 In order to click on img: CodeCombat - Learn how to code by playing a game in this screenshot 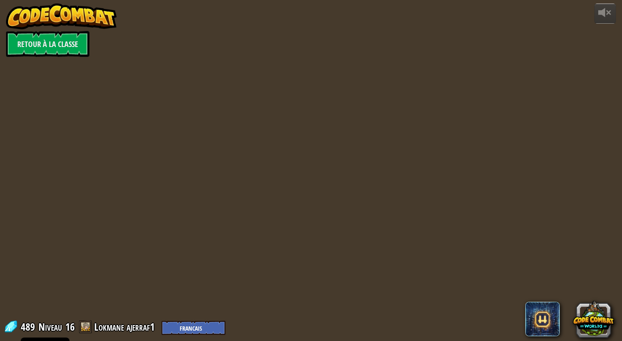, I will do `click(61, 16)`.